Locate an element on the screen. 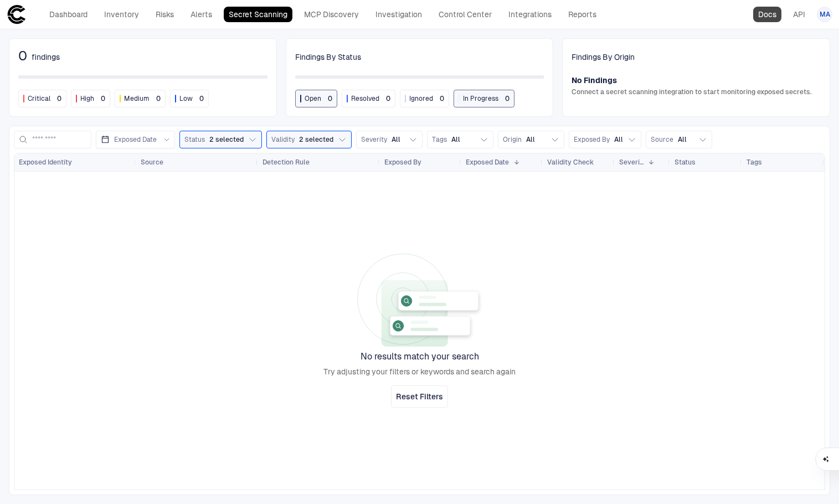 The width and height of the screenshot is (839, 504). a: API is located at coordinates (799, 14).